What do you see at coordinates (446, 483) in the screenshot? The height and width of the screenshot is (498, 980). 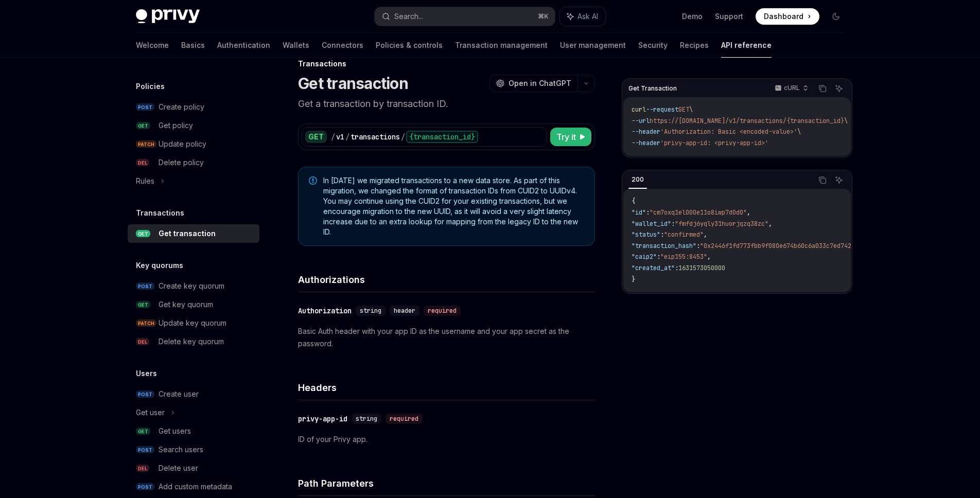 I see `h4: Path Parameters` at bounding box center [446, 483].